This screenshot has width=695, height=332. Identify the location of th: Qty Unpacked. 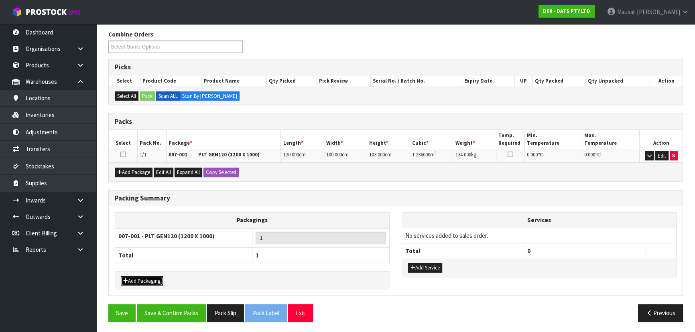
(618, 81).